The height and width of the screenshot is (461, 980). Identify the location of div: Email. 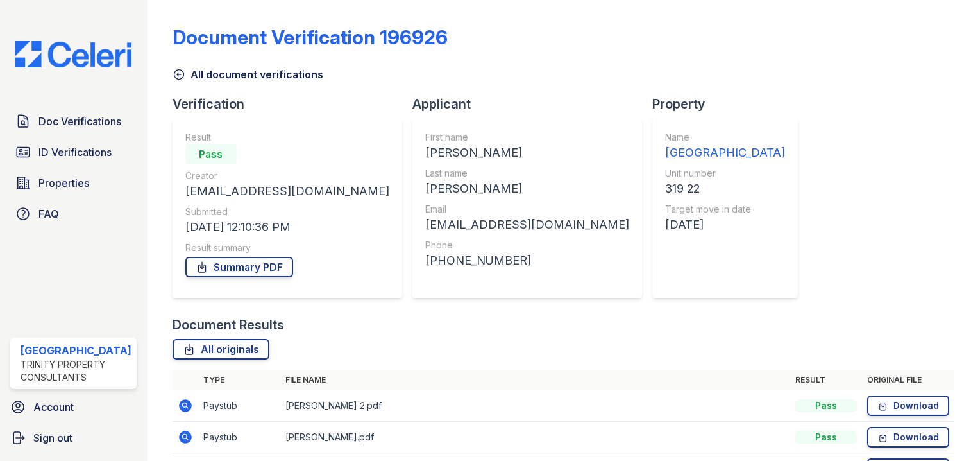
(527, 209).